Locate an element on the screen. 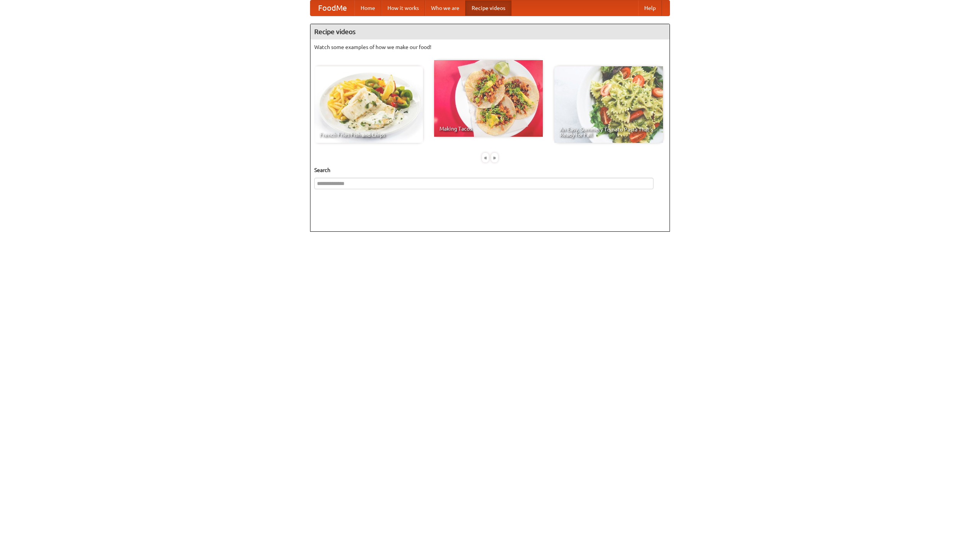  span: Making Tacos is located at coordinates (489, 129).